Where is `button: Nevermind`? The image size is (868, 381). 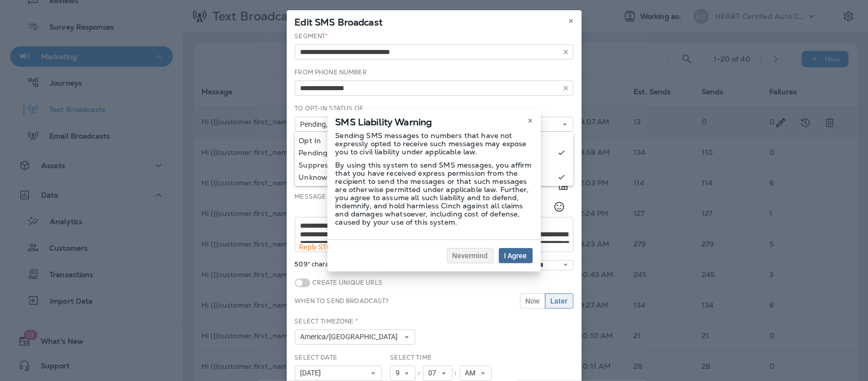 button: Nevermind is located at coordinates (471, 256).